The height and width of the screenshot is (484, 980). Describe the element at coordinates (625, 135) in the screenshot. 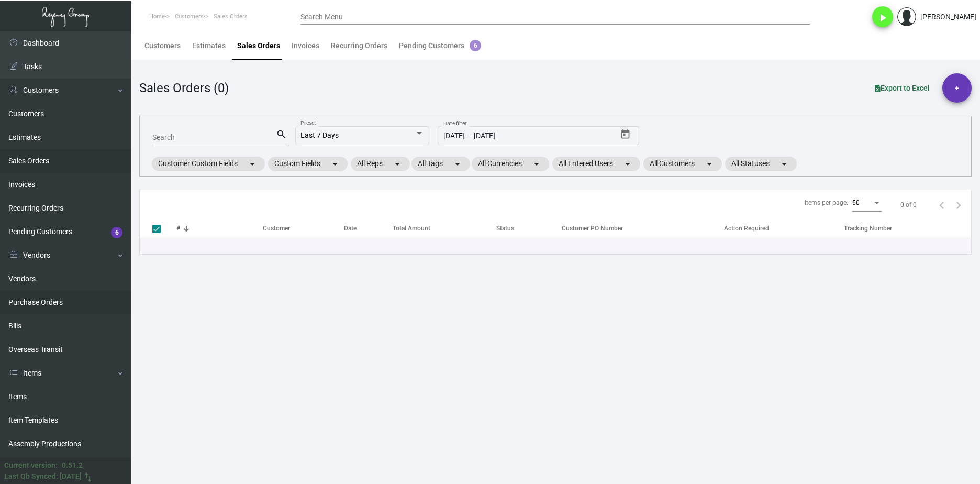

I see `button: Open calendar` at that location.